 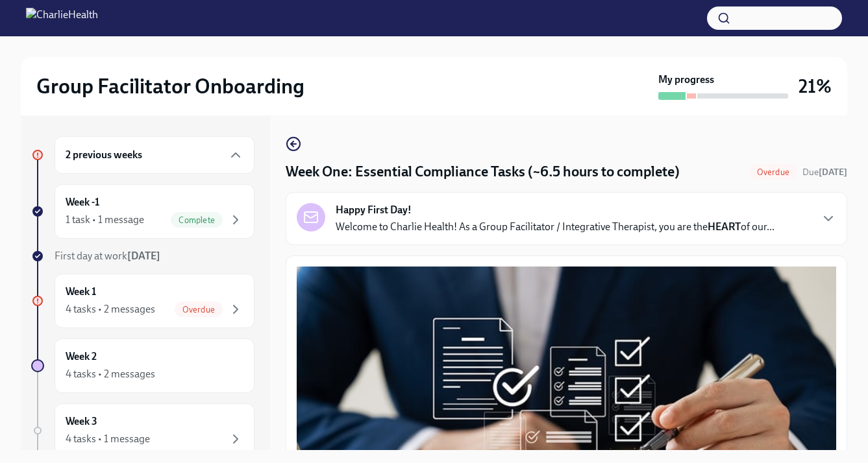 I want to click on h4: Week One: Essential Compliance Tasks (~6.5 hours to complete), so click(x=482, y=172).